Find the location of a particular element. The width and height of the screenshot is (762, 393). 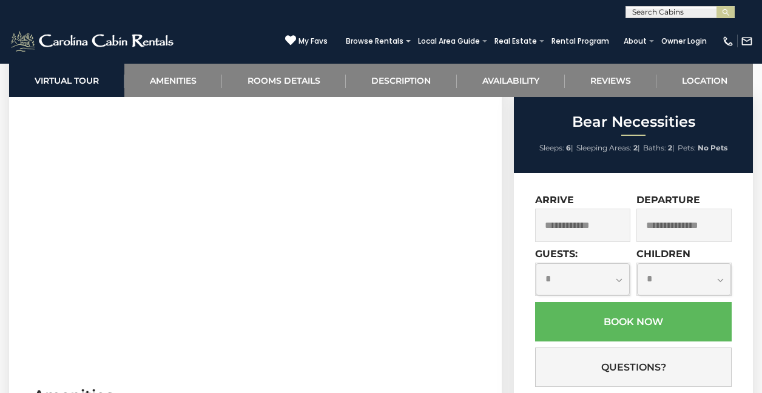

strong: No Pets is located at coordinates (712, 147).